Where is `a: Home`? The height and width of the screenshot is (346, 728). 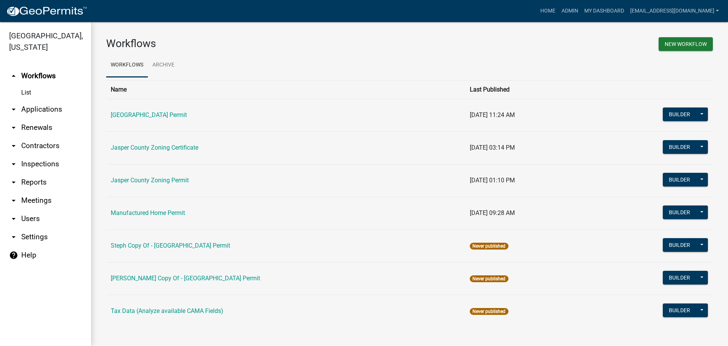 a: Home is located at coordinates (548, 11).